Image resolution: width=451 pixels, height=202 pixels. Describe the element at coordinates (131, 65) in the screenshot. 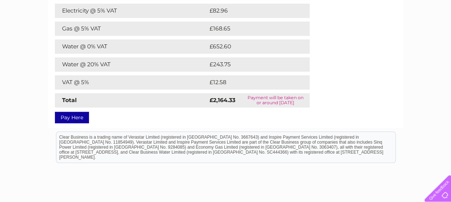

I see `td: Water @ 20% VAT` at that location.